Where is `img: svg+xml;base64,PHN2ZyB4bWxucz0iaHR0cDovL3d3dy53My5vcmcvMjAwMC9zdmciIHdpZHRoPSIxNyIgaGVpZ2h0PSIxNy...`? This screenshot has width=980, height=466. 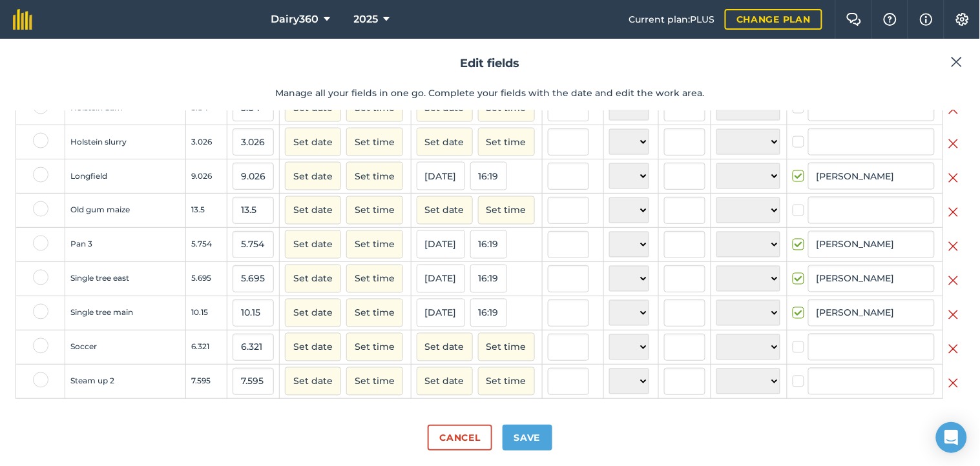
img: svg+xml;base64,PHN2ZyB4bWxucz0iaHR0cDovL3d3dy53My5vcmcvMjAwMC9zdmciIHdpZHRoPSIxNyIgaGVpZ2h0PSIxNy... is located at coordinates (926, 20).